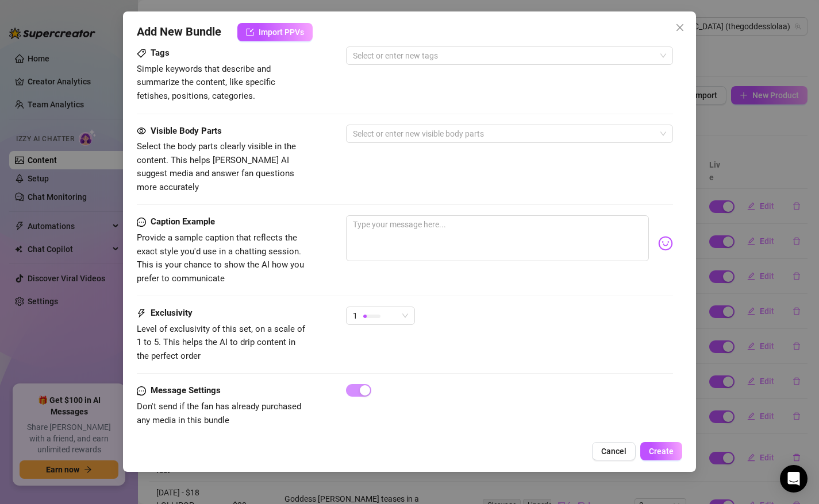 The width and height of the screenshot is (819, 504). Describe the element at coordinates (614, 451) in the screenshot. I see `span: Cancel` at that location.